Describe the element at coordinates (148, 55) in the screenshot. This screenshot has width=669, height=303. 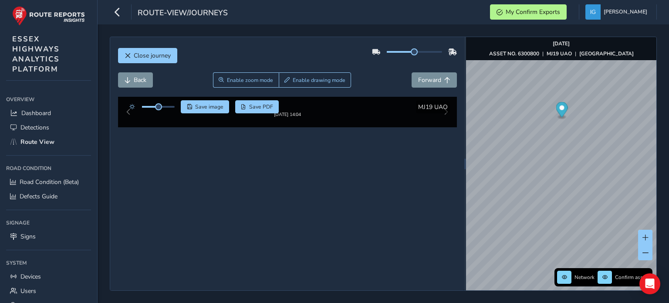
I see `button: Close journey` at that location.